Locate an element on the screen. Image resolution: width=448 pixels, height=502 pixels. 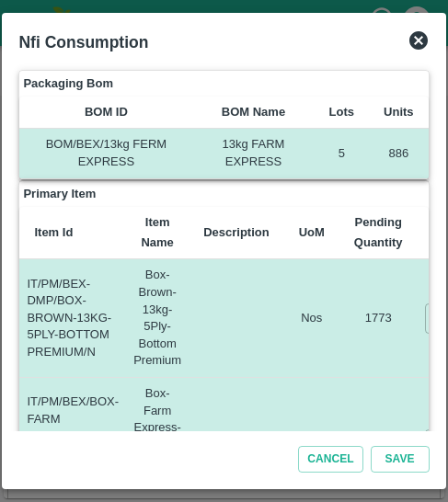
td: 886 is located at coordinates (399, 154).